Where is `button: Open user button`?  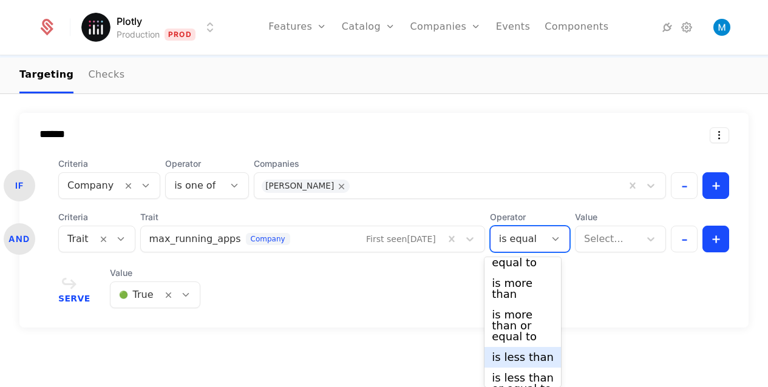 button: Open user button is located at coordinates (722, 27).